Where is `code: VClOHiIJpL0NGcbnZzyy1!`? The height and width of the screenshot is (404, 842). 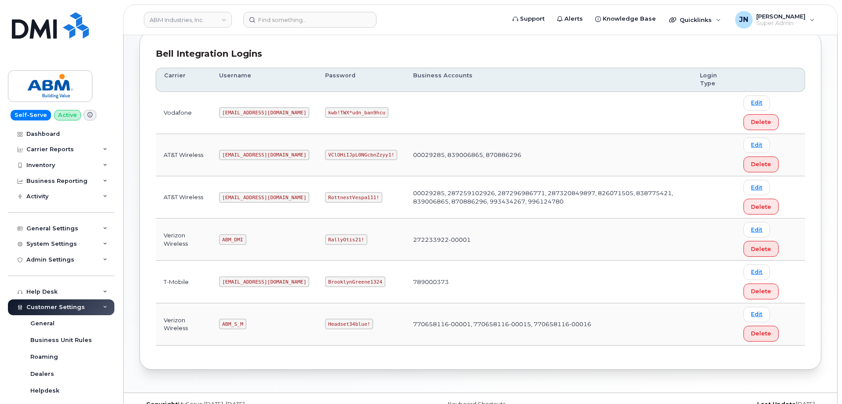 code: VClOHiIJpL0NGcbnZzyy1! is located at coordinates (361, 155).